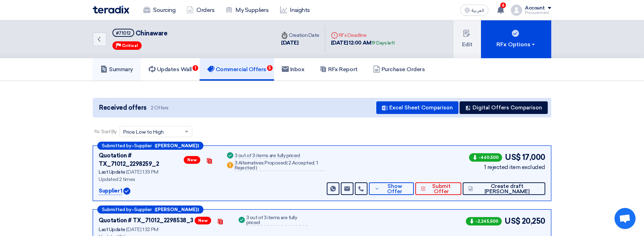 The image size is (644, 236). Describe the element at coordinates (503, 108) in the screenshot. I see `button: Digital Offers Comparison` at that location.